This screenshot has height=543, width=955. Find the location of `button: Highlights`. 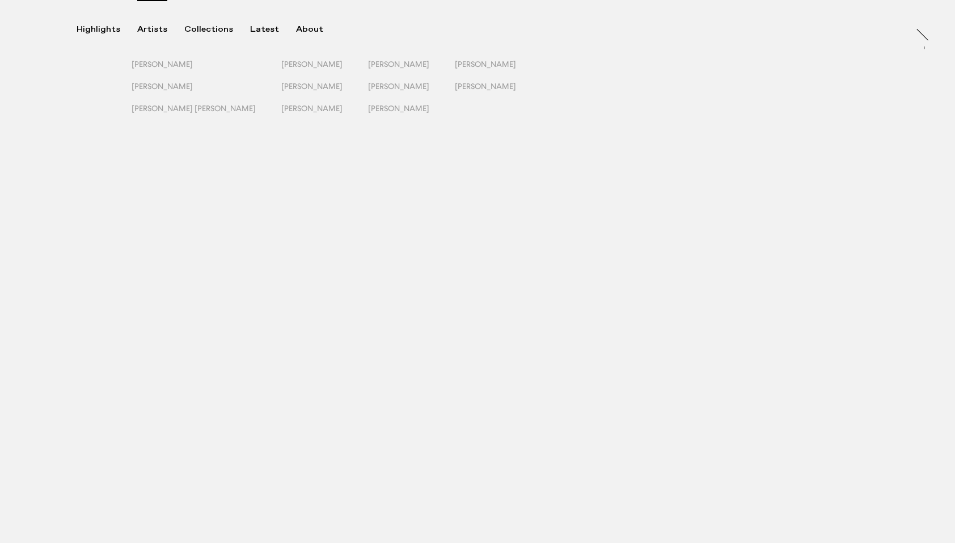

button: Highlights is located at coordinates (107, 29).